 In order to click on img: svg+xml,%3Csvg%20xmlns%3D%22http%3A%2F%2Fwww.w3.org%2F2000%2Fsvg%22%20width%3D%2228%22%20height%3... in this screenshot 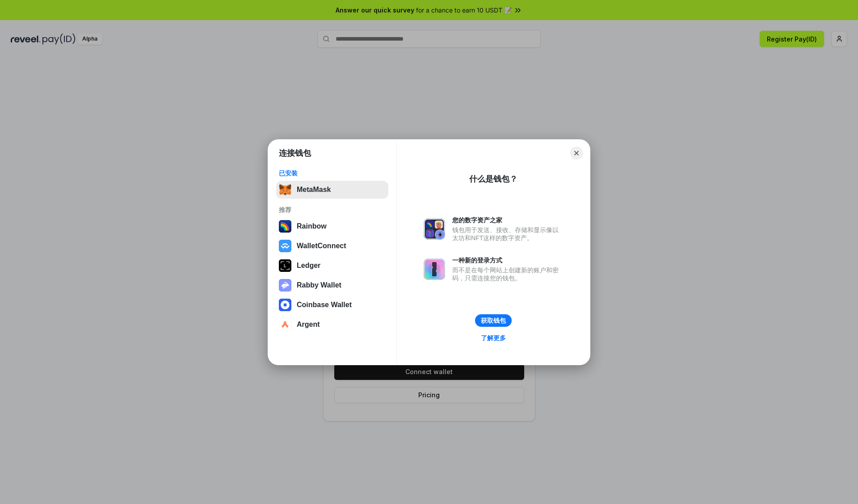, I will do `click(285, 266)`.